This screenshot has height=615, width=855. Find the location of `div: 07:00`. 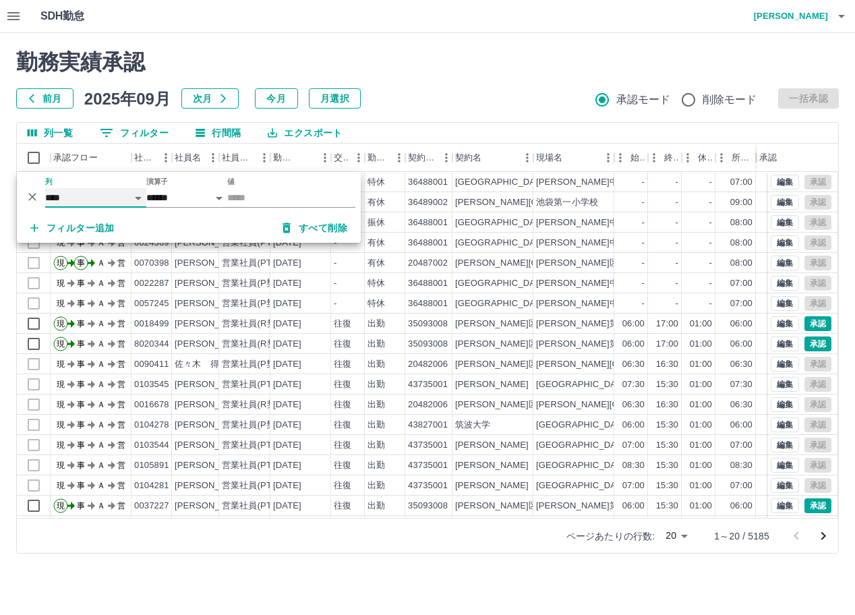

div: 07:00 is located at coordinates (741, 445).